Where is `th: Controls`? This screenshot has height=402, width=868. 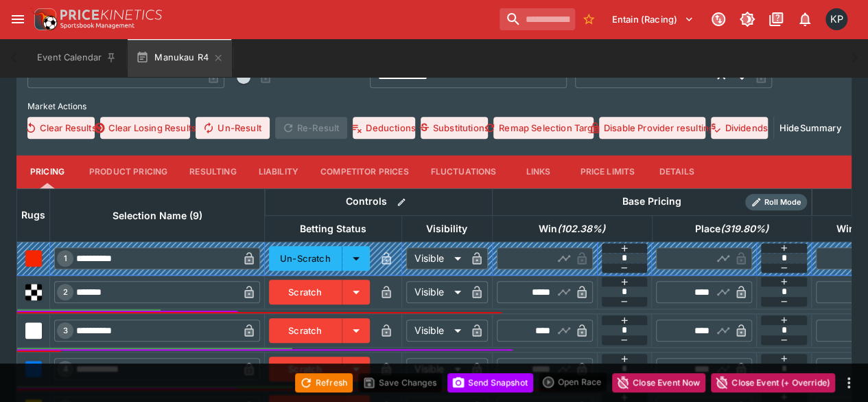
th: Controls is located at coordinates (379, 201).